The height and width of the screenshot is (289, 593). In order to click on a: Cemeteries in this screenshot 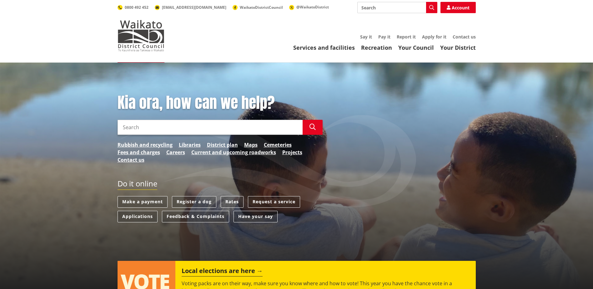, I will do `click(278, 145)`.